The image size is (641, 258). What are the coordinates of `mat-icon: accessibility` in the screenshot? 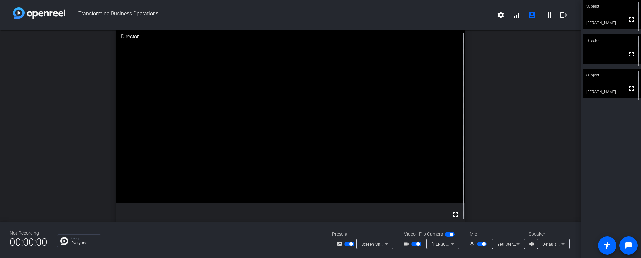 It's located at (607, 245).